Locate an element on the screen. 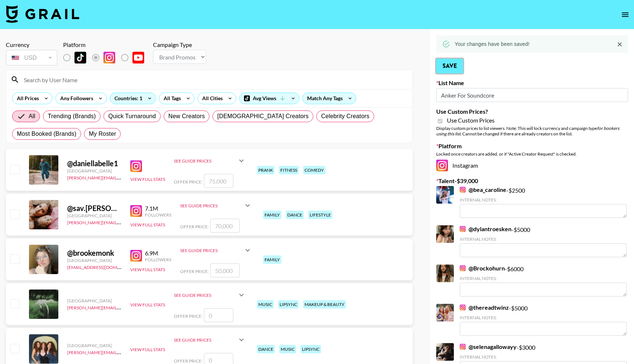 The height and width of the screenshot is (364, 634). input: 0 is located at coordinates (219, 315).